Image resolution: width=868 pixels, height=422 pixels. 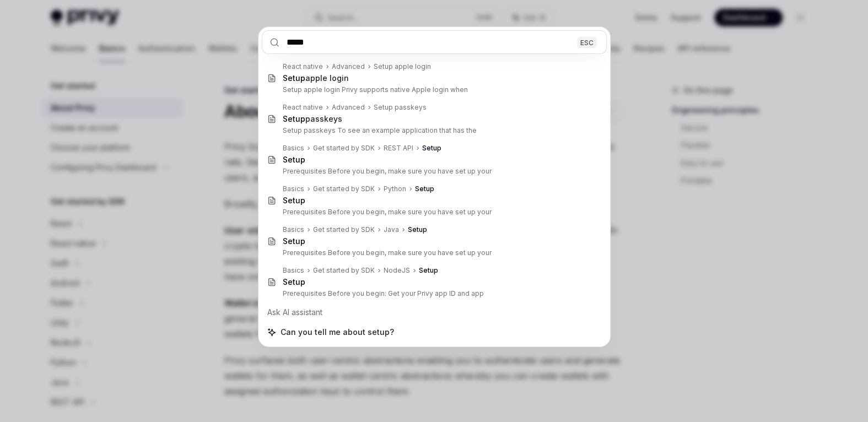 I want to click on span: Can you tell me about setup?, so click(x=338, y=333).